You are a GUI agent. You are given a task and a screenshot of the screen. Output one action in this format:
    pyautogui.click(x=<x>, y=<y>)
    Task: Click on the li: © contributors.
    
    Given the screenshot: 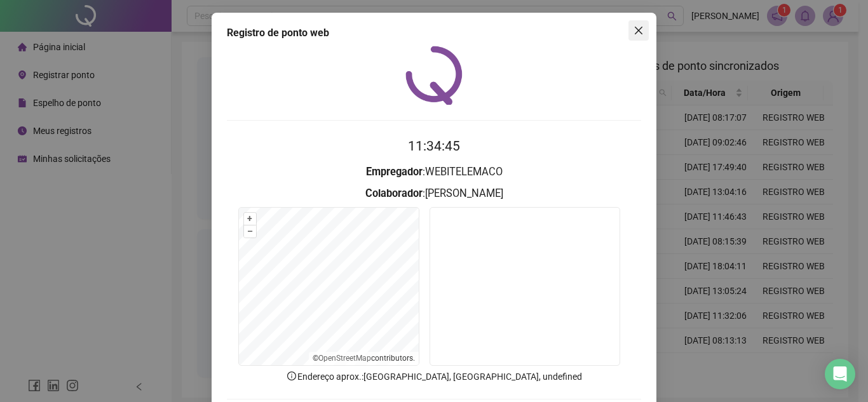 What is the action you would take?
    pyautogui.click(x=364, y=358)
    